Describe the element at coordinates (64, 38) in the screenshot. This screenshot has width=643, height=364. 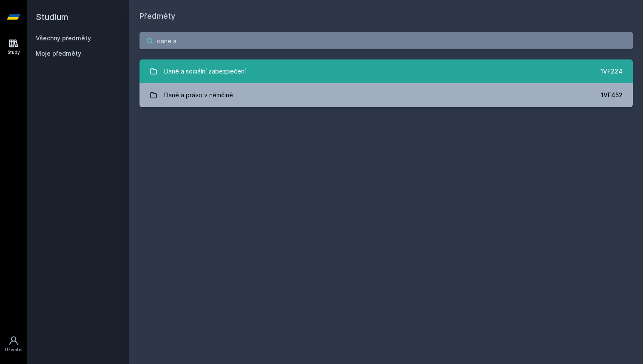
I see `a: Všechny předměty` at that location.